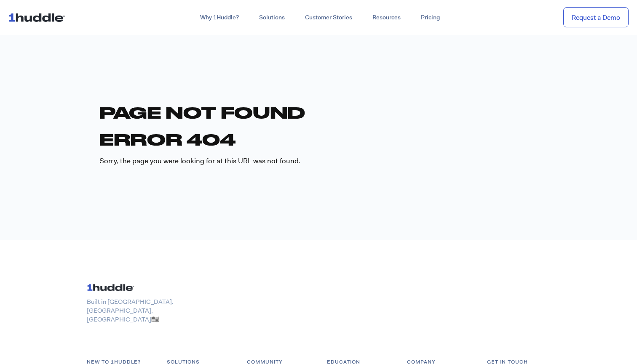 The width and height of the screenshot is (637, 364). What do you see at coordinates (386, 18) in the screenshot?
I see `a: Resources` at bounding box center [386, 18].